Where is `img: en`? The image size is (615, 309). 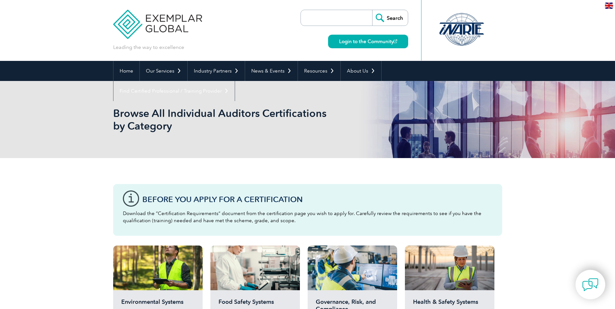
img: en is located at coordinates (609, 6).